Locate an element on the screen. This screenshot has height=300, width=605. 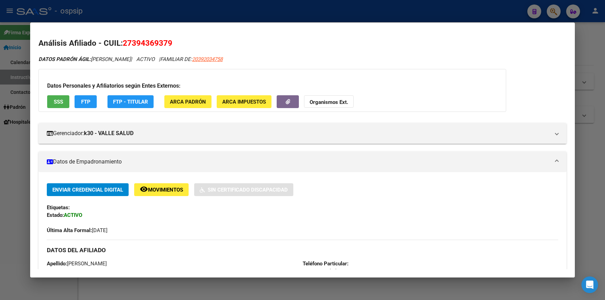
strong: Provincia: is located at coordinates (314, 271).